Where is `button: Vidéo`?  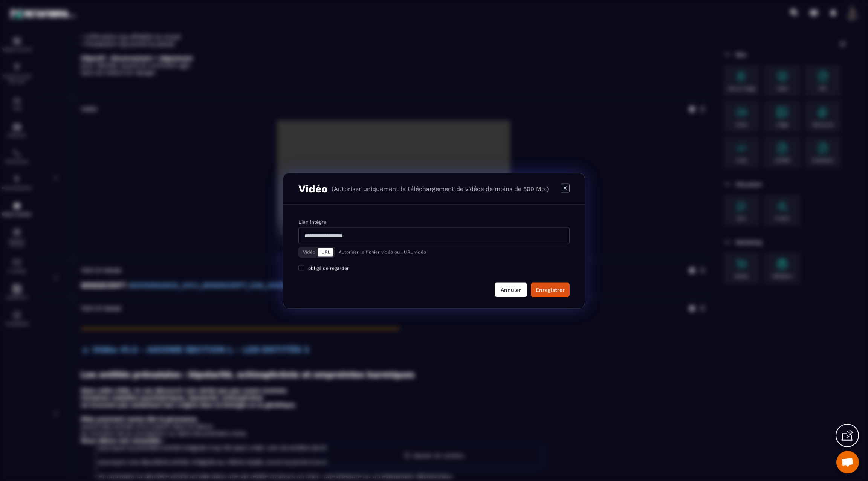 button: Vidéo is located at coordinates (309, 252).